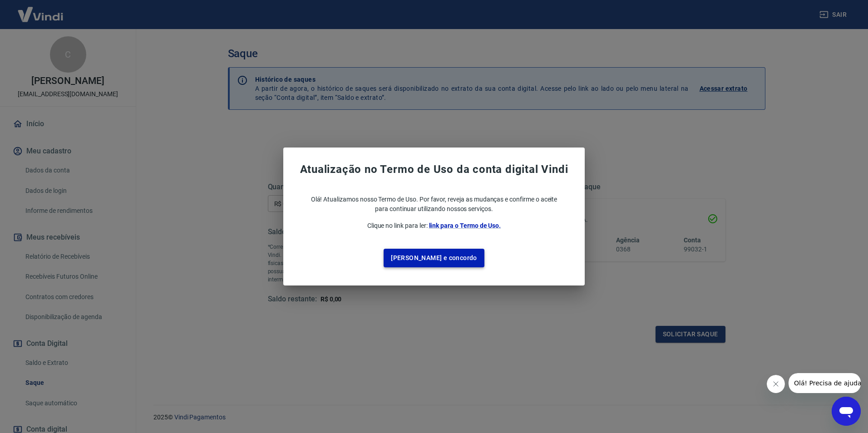 Image resolution: width=868 pixels, height=433 pixels. Describe the element at coordinates (41, 10) in the screenshot. I see `span: Olá! Precisa de ajuda?` at that location.